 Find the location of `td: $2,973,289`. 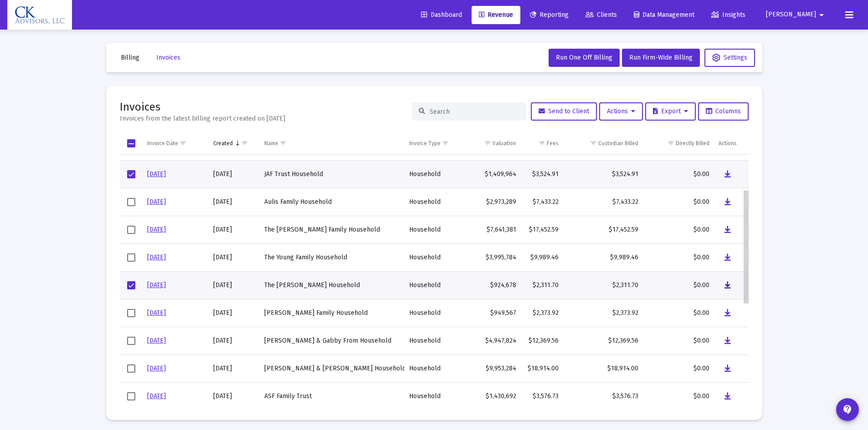

td: $2,973,289 is located at coordinates (492, 202).